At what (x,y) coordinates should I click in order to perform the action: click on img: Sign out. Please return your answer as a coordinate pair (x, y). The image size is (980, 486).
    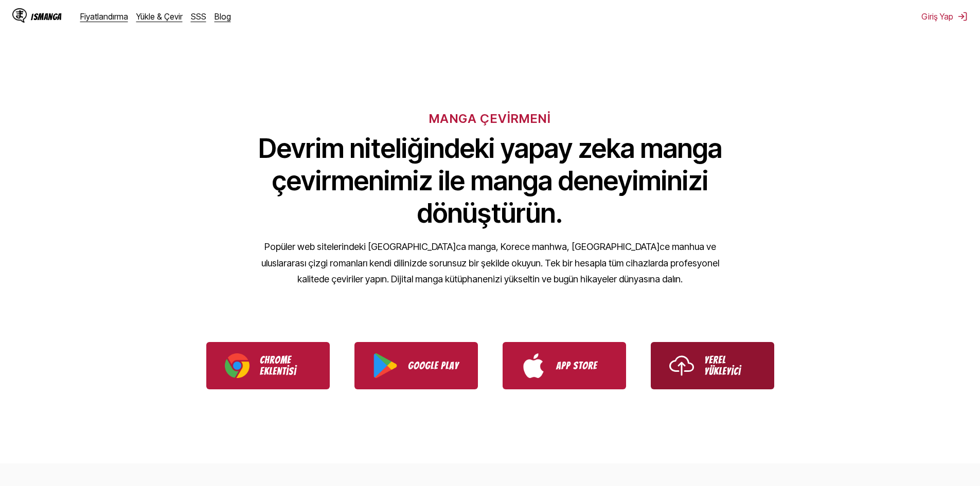
    Looking at the image, I should click on (962, 17).